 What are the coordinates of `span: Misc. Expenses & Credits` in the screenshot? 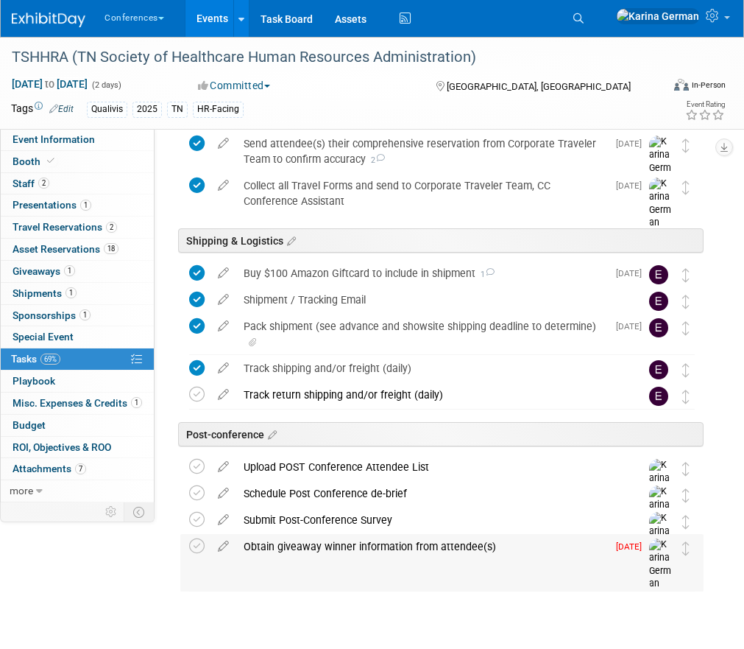 It's located at (77, 403).